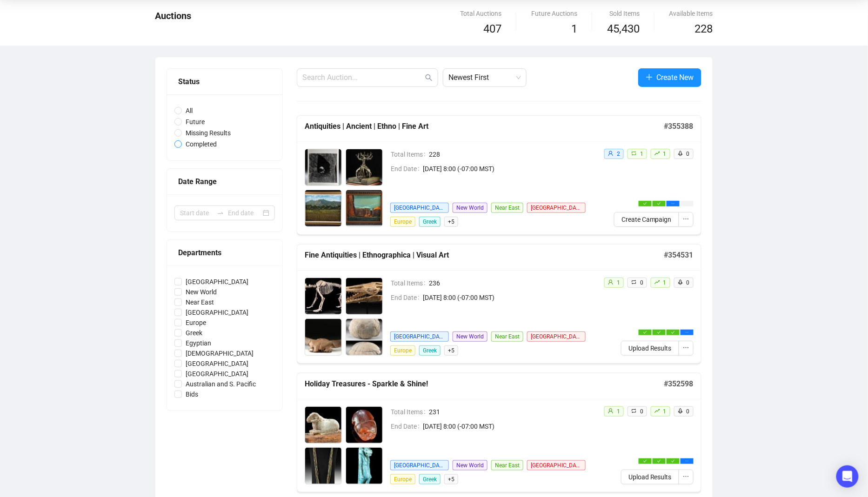  What do you see at coordinates (201, 144) in the screenshot?
I see `span: Completed` at bounding box center [201, 144].